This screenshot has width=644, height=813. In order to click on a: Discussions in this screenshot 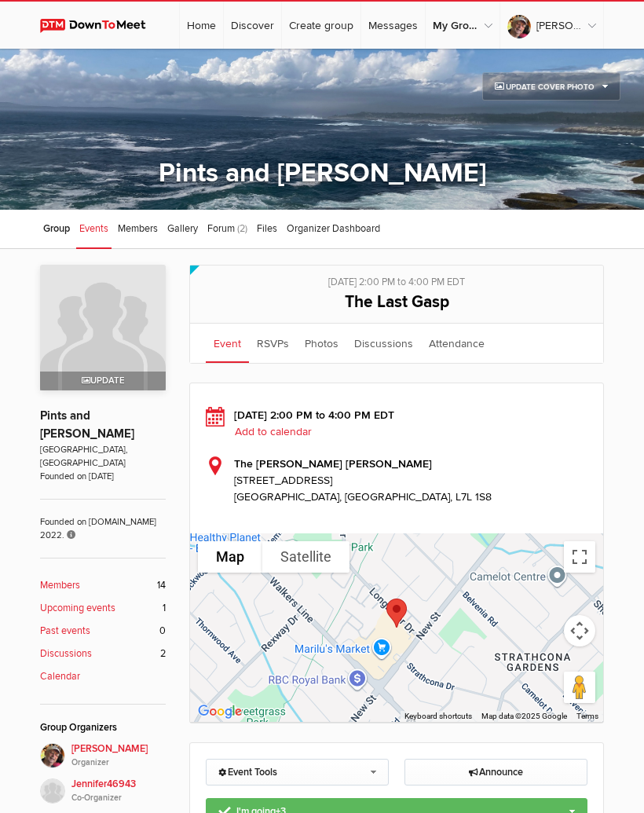, I will do `click(383, 343)`.